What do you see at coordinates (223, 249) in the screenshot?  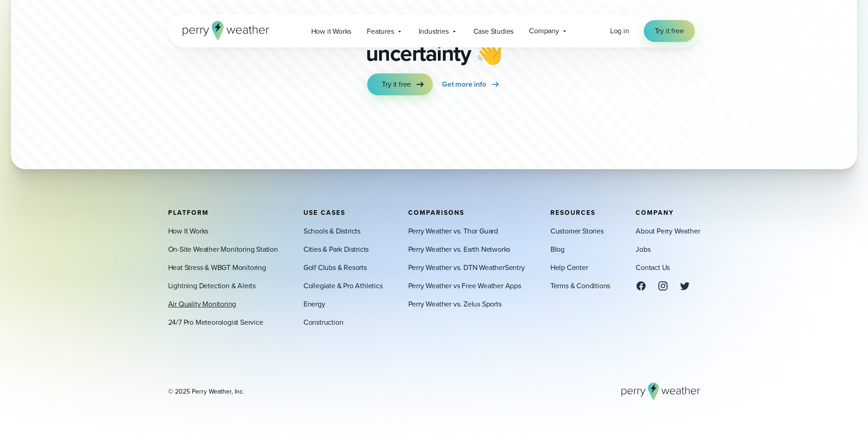 I see `a: On-Site Weather Monitoring Station` at bounding box center [223, 249].